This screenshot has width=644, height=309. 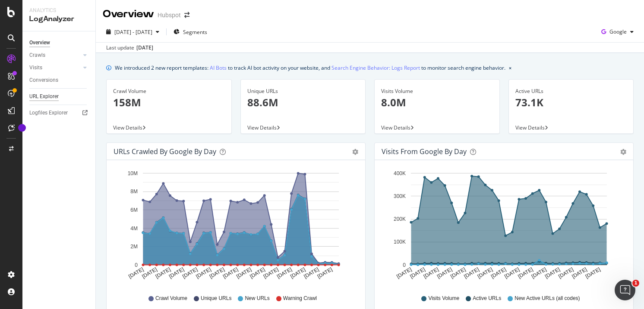 I want to click on a: Conversions, so click(x=59, y=80).